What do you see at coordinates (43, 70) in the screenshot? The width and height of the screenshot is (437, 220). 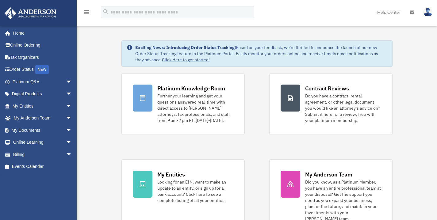 I see `a: Order StatusNEW` at bounding box center [43, 70].